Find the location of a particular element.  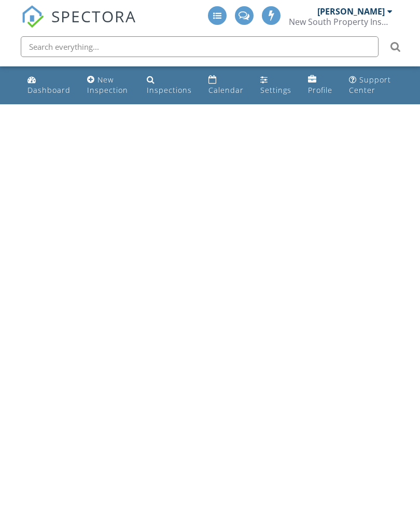

img: The Best Home Inspection Software - Spectora is located at coordinates (33, 17).